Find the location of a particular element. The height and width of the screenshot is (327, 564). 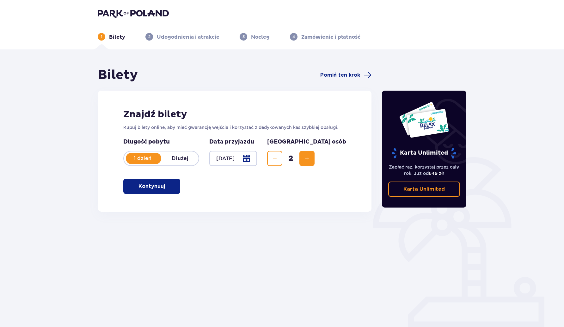

p: Dłużej is located at coordinates (180, 158).